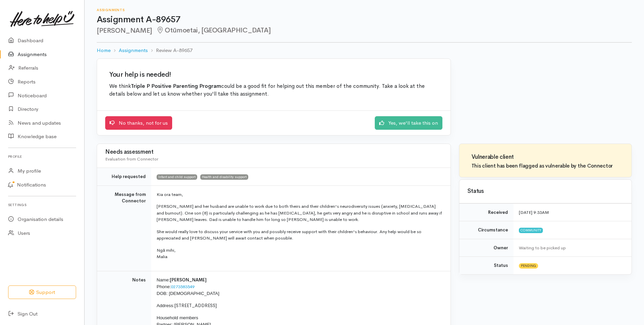 The width and height of the screenshot is (644, 325). Describe the element at coordinates (299, 254) in the screenshot. I see `p: Ngā mihi, Malia` at that location.